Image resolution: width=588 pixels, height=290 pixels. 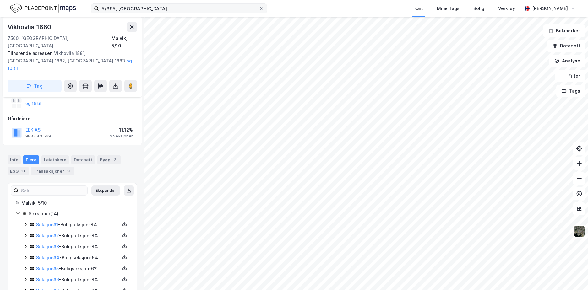 I want to click on div: Info, so click(x=14, y=160).